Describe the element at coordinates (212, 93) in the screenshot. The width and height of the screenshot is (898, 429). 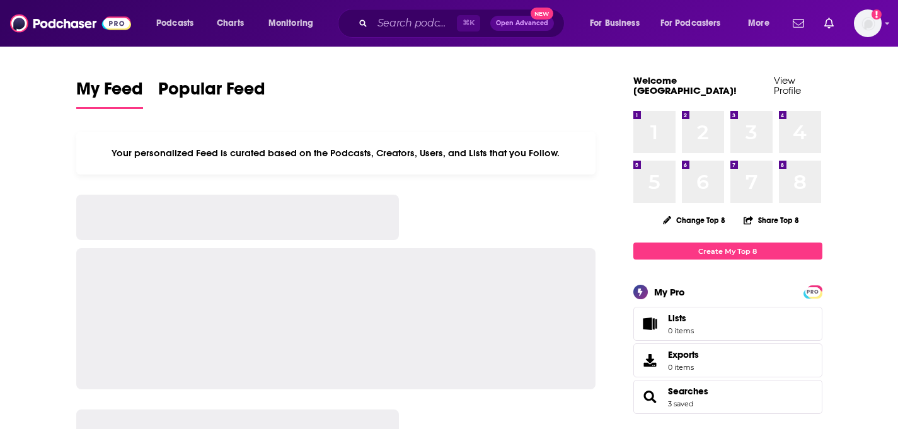
I see `span: Popular Feed` at that location.